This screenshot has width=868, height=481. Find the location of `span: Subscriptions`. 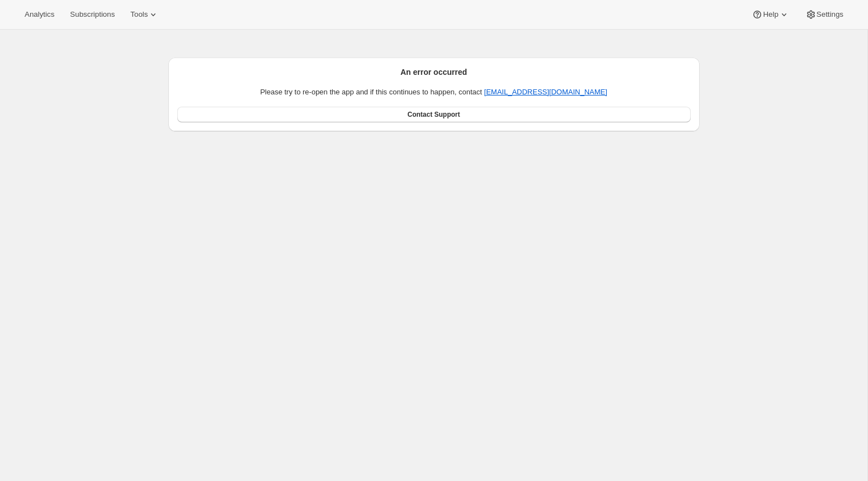

span: Subscriptions is located at coordinates (92, 15).